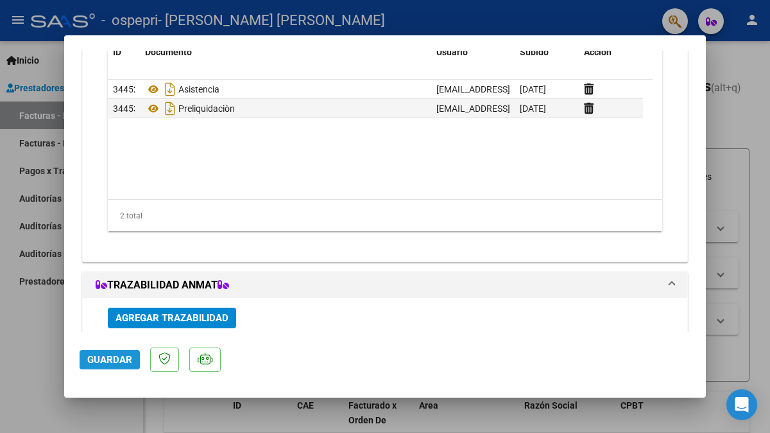 The height and width of the screenshot is (433, 770). Describe the element at coordinates (190, 108) in the screenshot. I see `span: Preliquidaciòn` at that location.